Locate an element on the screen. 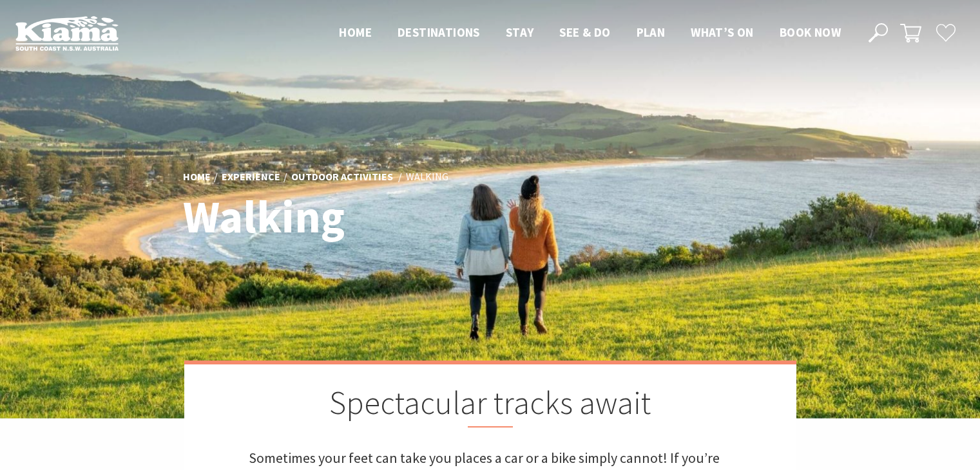  span: What’s On is located at coordinates (722, 32).